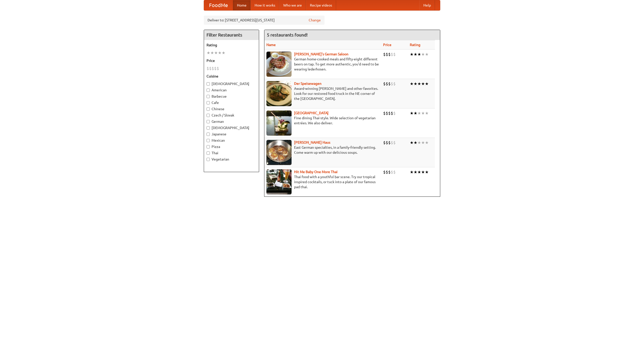  I want to click on a: How it works, so click(265, 5).